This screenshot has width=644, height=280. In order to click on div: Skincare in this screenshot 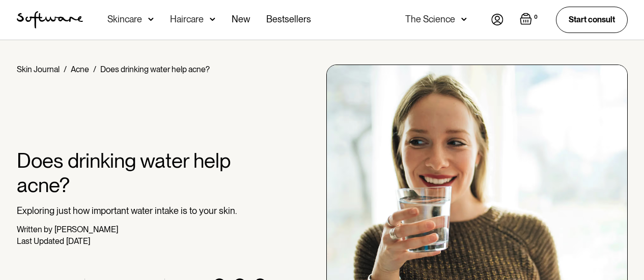, I will do `click(125, 19)`.